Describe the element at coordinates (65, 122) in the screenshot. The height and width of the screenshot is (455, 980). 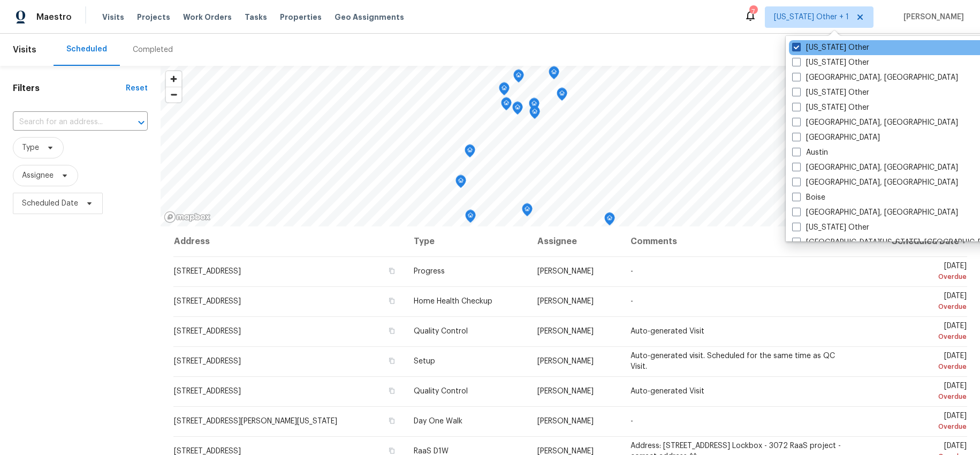
I see `input: Search for an address...` at that location.